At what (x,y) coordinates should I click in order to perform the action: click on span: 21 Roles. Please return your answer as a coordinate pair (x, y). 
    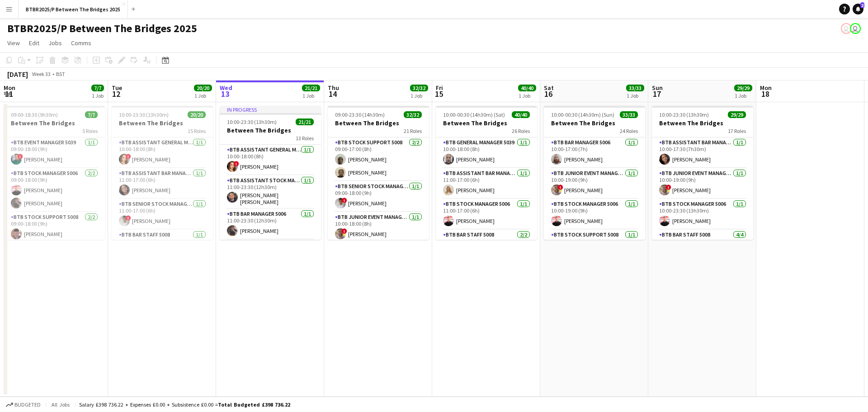
    Looking at the image, I should click on (413, 131).